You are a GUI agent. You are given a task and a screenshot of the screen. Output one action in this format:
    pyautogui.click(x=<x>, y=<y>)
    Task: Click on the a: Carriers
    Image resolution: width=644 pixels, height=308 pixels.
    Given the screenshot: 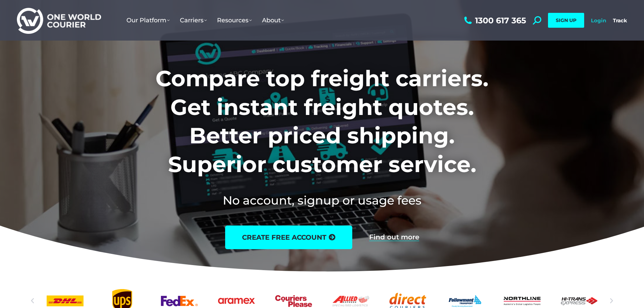 What is the action you would take?
    pyautogui.click(x=193, y=20)
    